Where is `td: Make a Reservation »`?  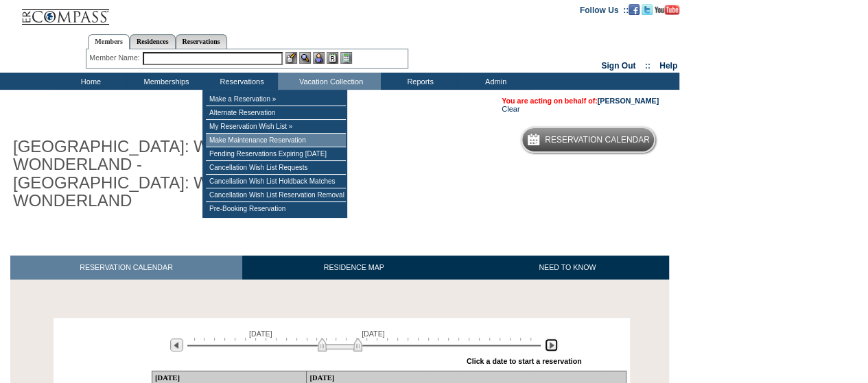 td: Make a Reservation » is located at coordinates (276, 99).